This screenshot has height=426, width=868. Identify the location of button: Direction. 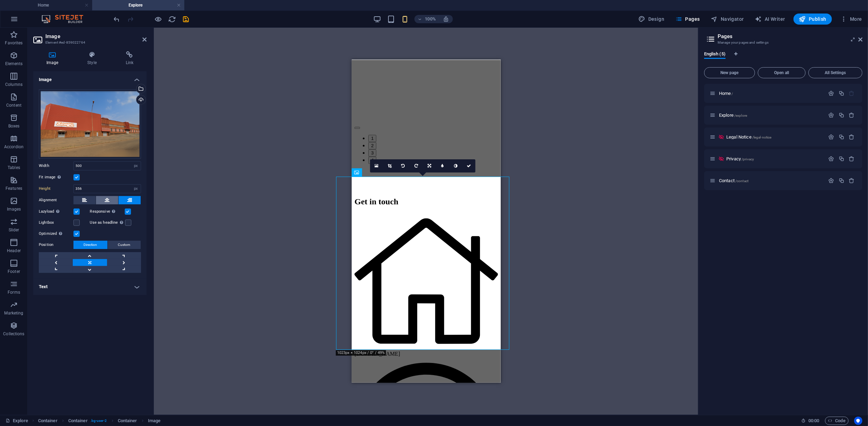
(90, 245).